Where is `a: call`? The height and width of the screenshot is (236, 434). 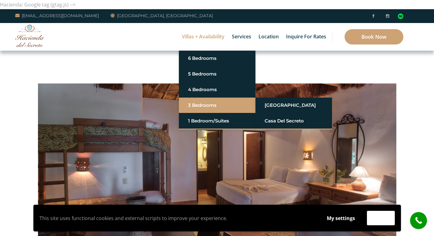 a: call is located at coordinates (418, 220).